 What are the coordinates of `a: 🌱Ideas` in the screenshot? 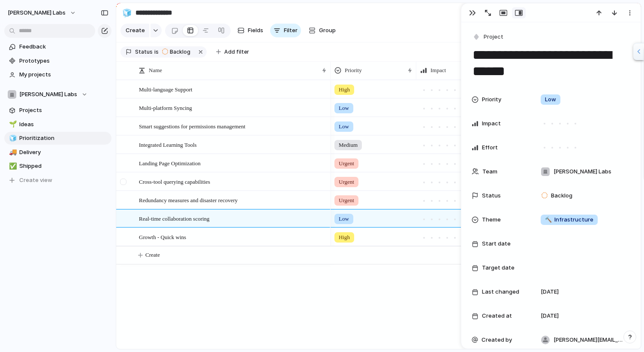 It's located at (58, 125).